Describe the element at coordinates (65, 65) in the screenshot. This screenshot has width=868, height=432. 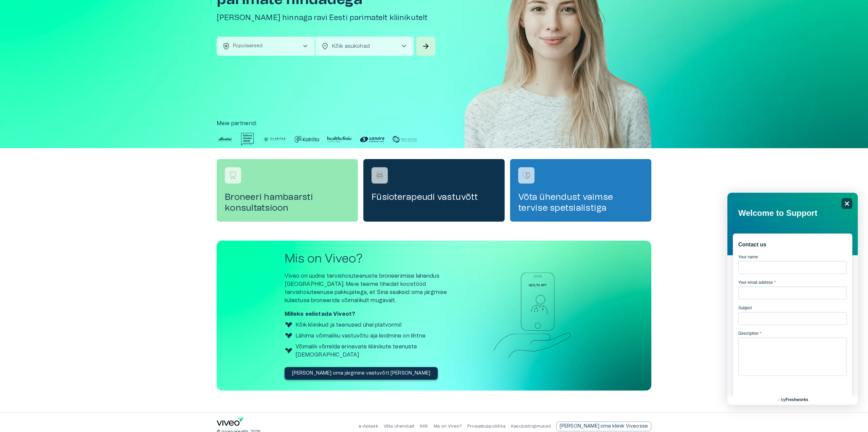
I see `label: Your name` at that location.